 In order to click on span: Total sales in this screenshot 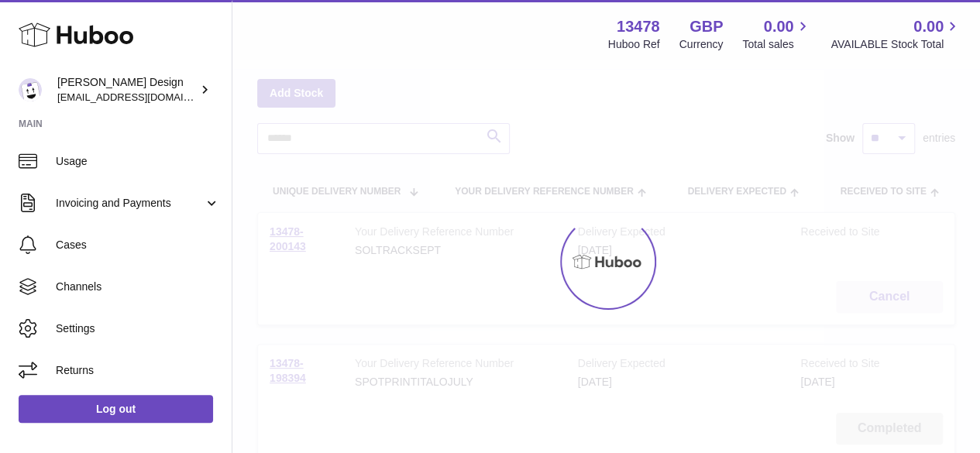, I will do `click(776, 45)`.